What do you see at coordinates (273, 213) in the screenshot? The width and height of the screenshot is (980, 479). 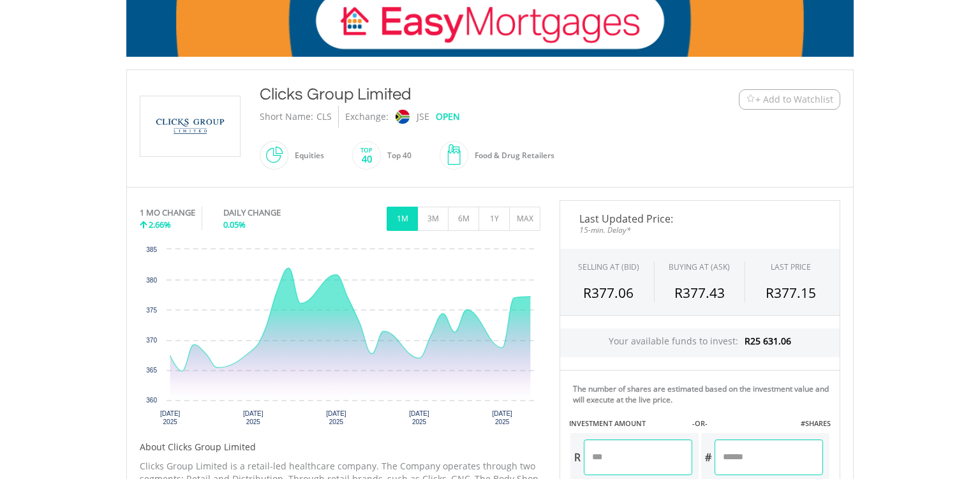 I see `div: DAILY CHANGE` at bounding box center [273, 213].